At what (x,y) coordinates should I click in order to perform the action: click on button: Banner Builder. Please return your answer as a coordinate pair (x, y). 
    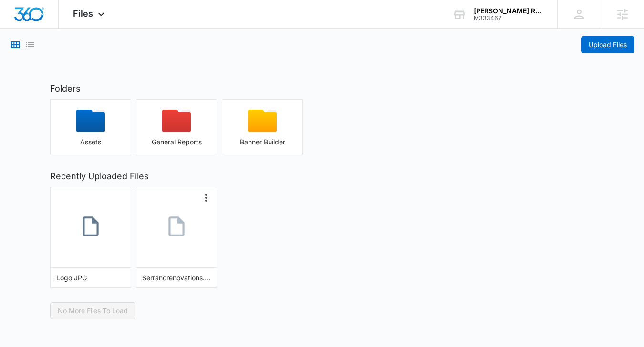
    Looking at the image, I should click on (262, 128).